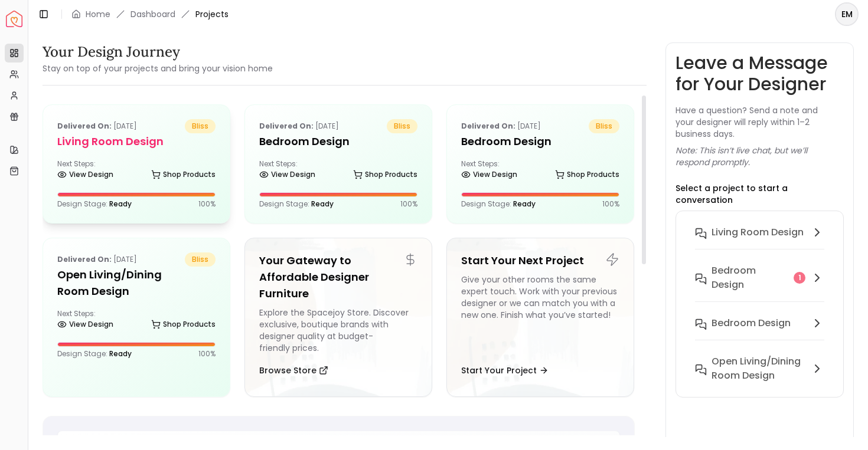  I want to click on div: Explore the Spacejoy Store. Discover exclusive, boutique brands with designer quality at budget-f..., so click(338, 330).